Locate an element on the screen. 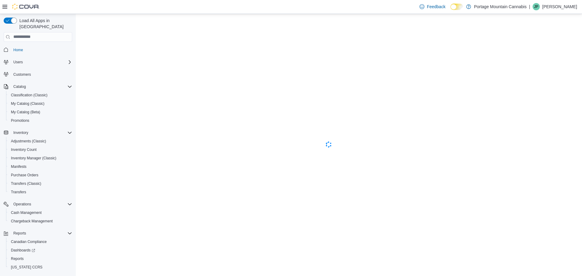 The width and height of the screenshot is (582, 276). button: Manifests is located at coordinates (40, 167).